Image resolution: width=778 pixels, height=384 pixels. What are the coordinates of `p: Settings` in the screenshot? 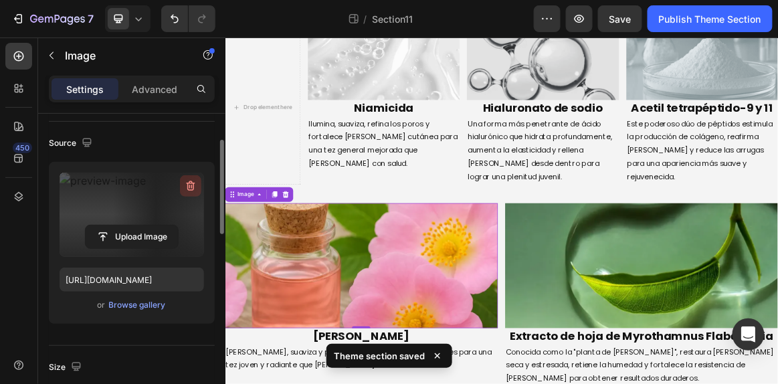 It's located at (85, 89).